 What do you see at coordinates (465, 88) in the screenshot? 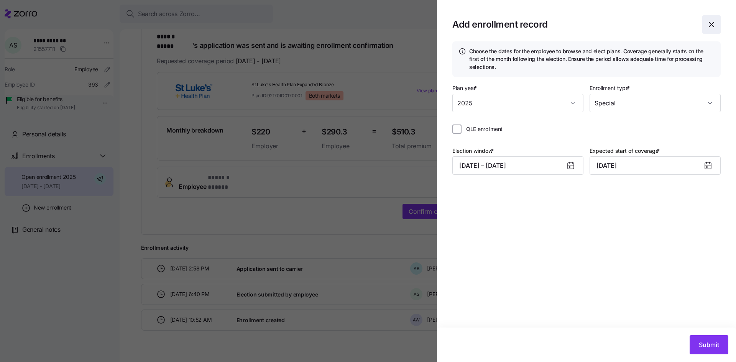
I see `label: Plan year` at bounding box center [465, 88].